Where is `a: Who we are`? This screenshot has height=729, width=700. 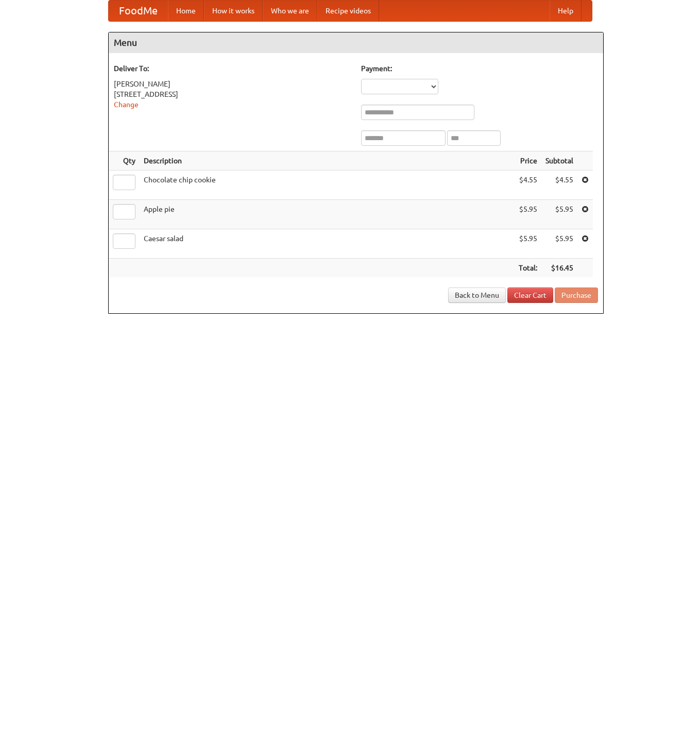 a: Who we are is located at coordinates (290, 11).